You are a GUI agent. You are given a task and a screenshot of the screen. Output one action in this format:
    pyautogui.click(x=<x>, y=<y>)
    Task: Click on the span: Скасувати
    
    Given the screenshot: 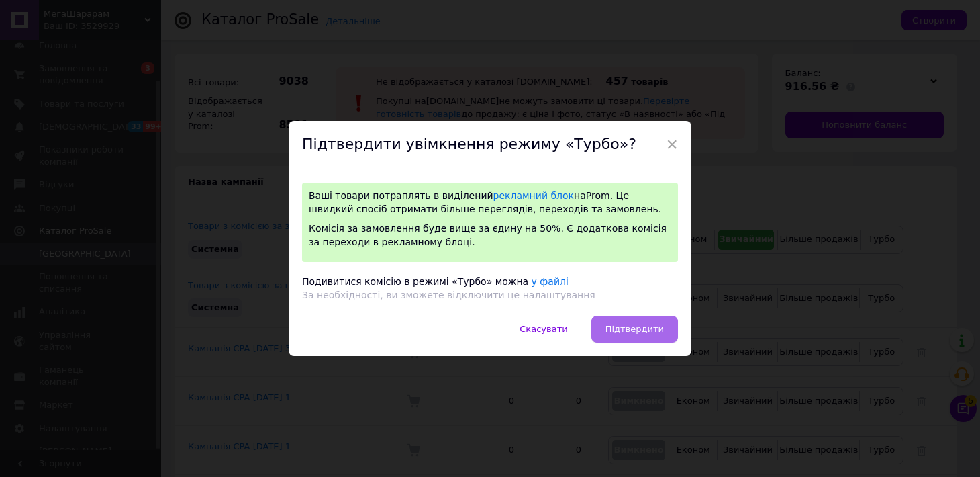 What is the action you would take?
    pyautogui.click(x=543, y=328)
    